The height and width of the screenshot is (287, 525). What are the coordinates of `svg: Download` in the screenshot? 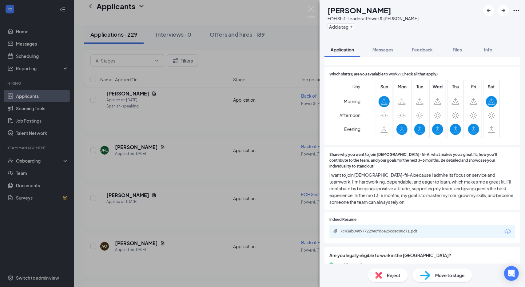 It's located at (508, 231).